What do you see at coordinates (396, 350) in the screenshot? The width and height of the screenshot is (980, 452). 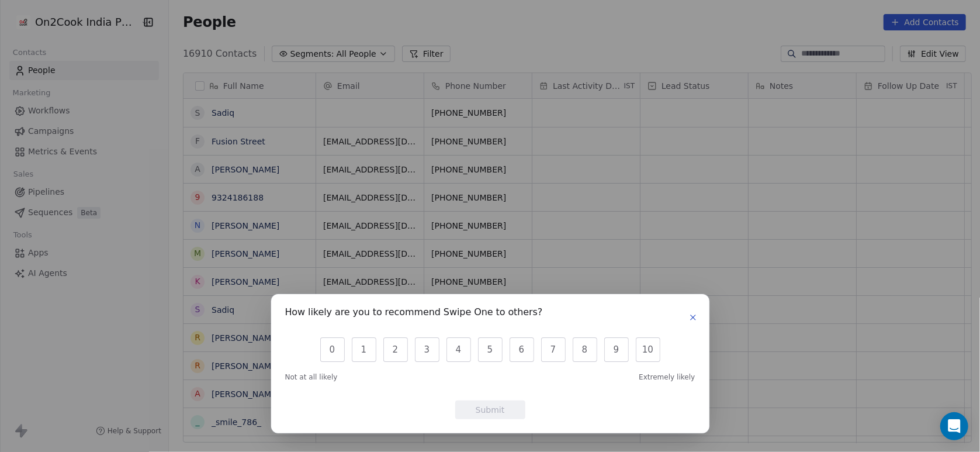 I see `button: 2` at bounding box center [396, 350].